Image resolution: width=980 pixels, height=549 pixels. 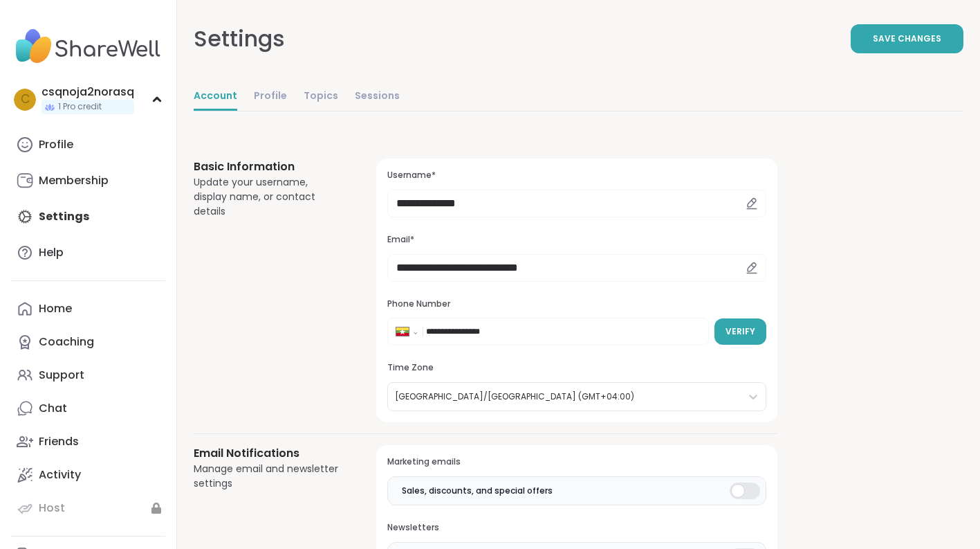 What do you see at coordinates (59, 475) in the screenshot?
I see `div: Activity` at bounding box center [59, 475].